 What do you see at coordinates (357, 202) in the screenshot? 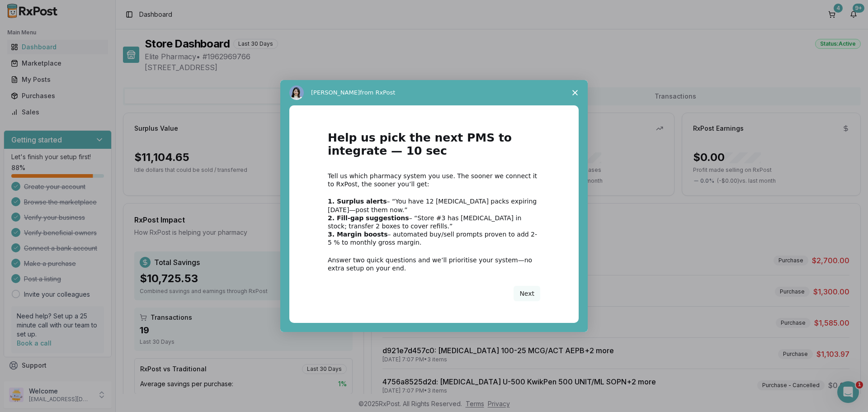
I see `b: 1. Surplus alerts` at bounding box center [357, 202].